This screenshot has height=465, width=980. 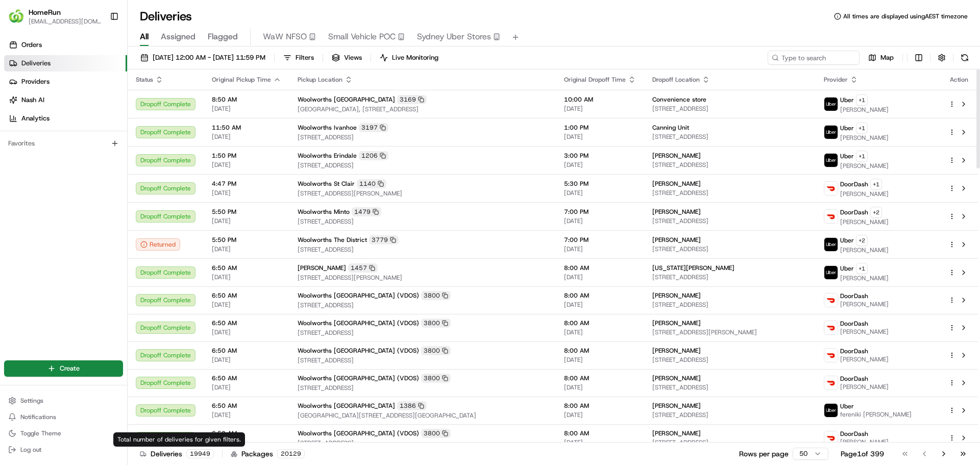 I want to click on span: Analytics, so click(x=36, y=119).